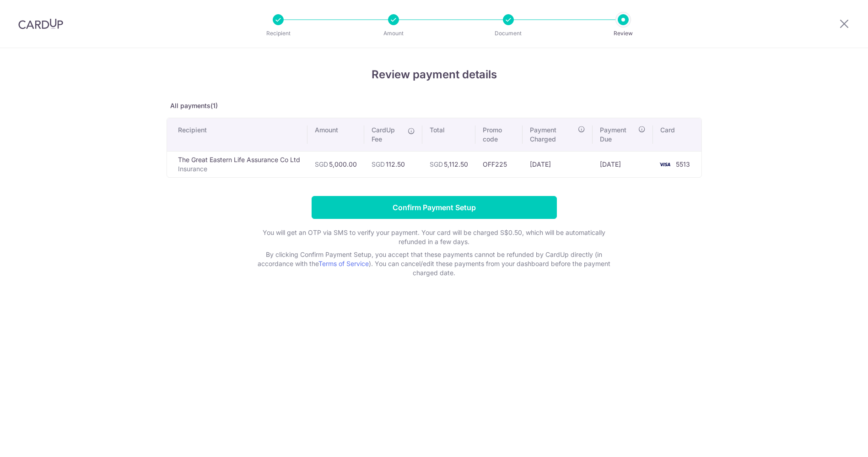  I want to click on span: Payment Due, so click(618, 135).